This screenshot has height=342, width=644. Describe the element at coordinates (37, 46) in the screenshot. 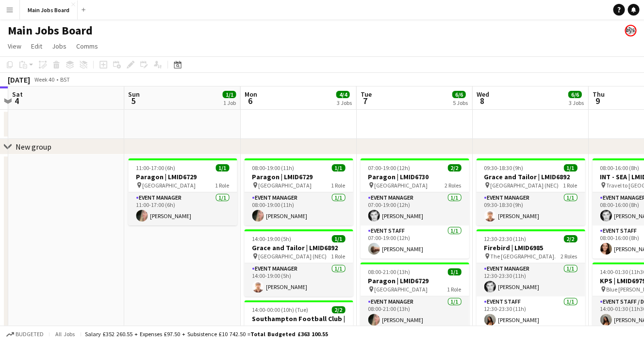

I see `a: Edit` at that location.